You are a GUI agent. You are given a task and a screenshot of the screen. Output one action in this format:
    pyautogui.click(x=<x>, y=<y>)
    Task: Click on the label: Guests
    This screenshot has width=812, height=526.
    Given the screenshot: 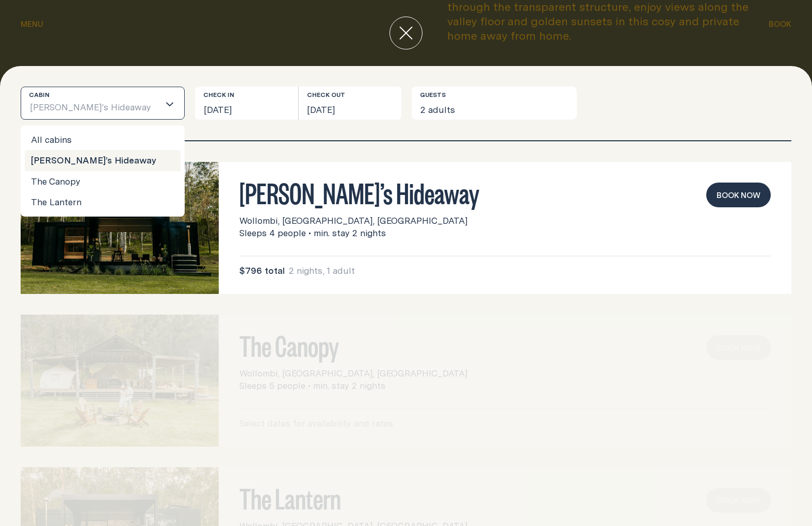 What is the action you would take?
    pyautogui.click(x=433, y=95)
    